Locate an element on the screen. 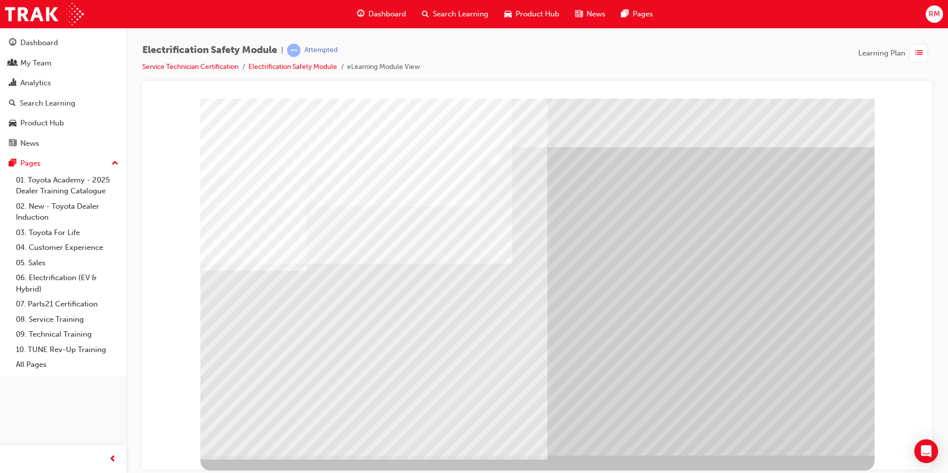  button: RM is located at coordinates (934, 14).